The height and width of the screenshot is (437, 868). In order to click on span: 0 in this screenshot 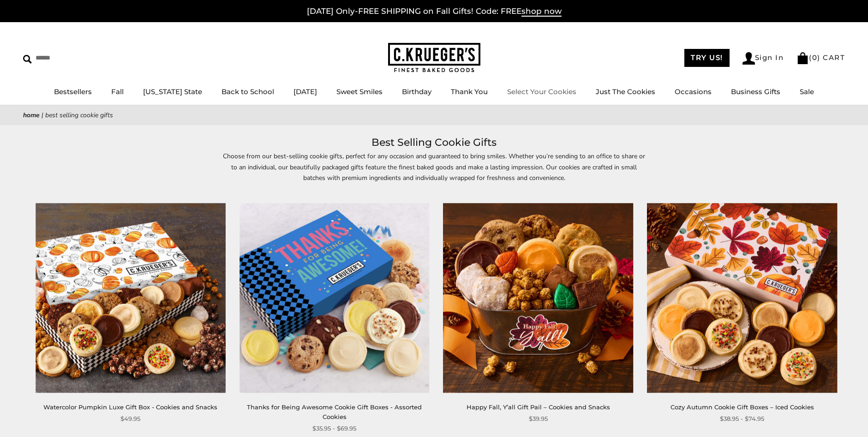, I will do `click(815, 57)`.